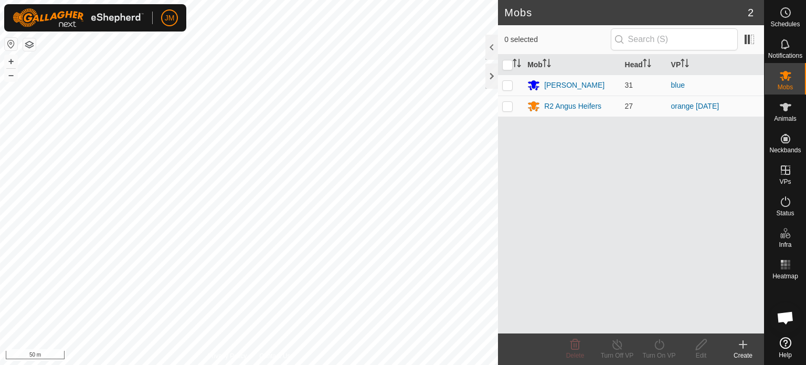  I want to click on div: R2 Angus Heifers, so click(572, 106).